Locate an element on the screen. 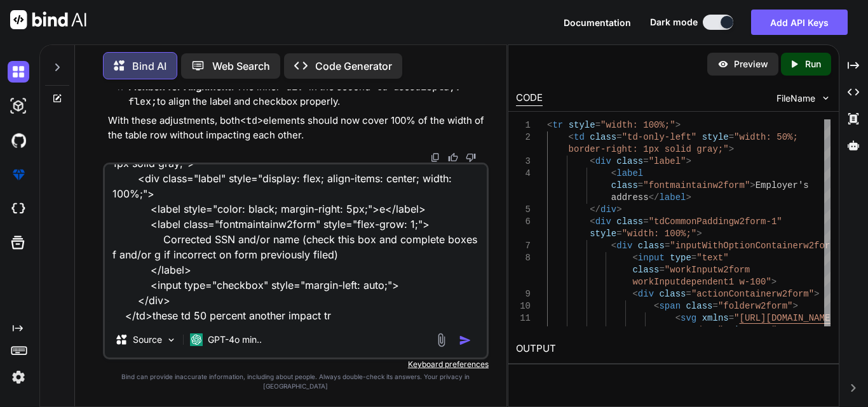  img: attachment is located at coordinates (441, 340).